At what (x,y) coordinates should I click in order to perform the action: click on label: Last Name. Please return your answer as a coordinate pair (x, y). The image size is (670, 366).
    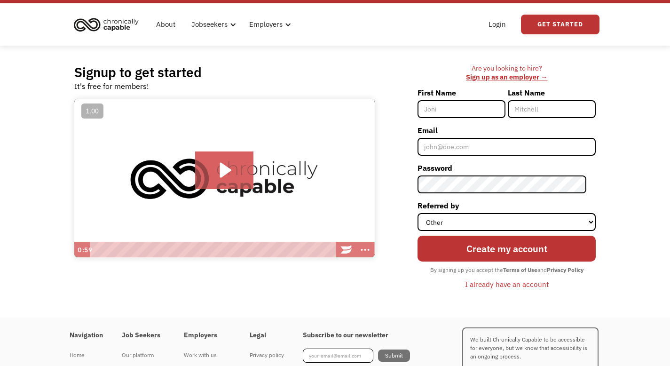
    Looking at the image, I should click on (551, 93).